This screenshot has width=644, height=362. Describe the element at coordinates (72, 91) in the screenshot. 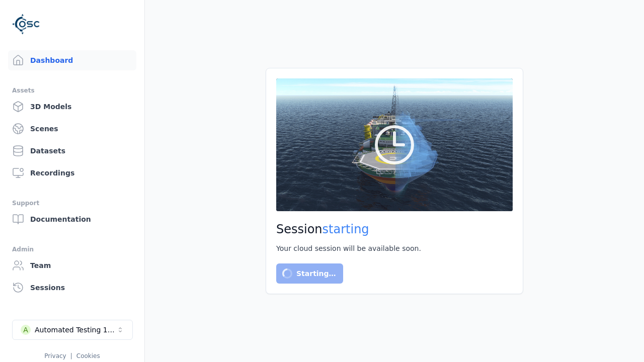

I see `div: Assets` at that location.